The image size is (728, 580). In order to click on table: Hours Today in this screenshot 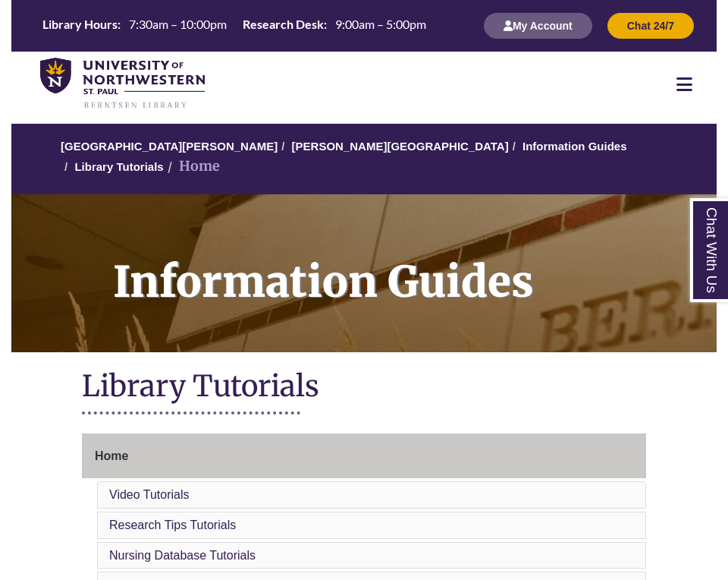, I will do `click(234, 25)`.